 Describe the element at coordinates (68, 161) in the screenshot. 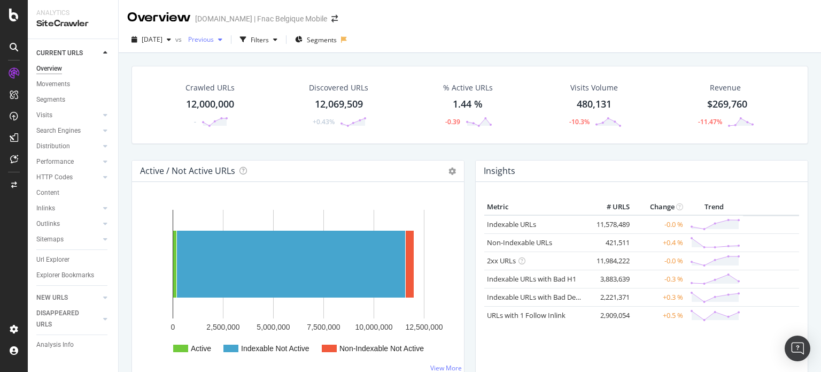

I see `a: Performance` at that location.